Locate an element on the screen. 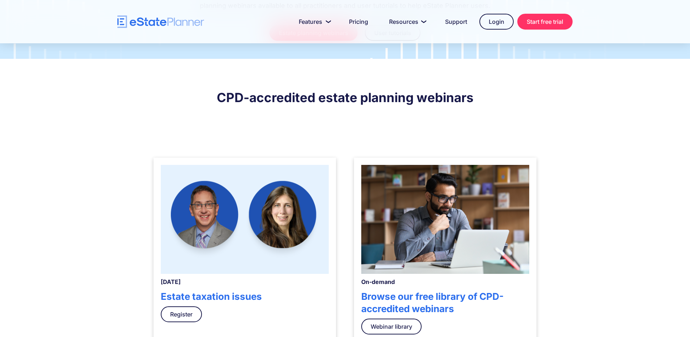  a: Start free trial is located at coordinates (545, 22).